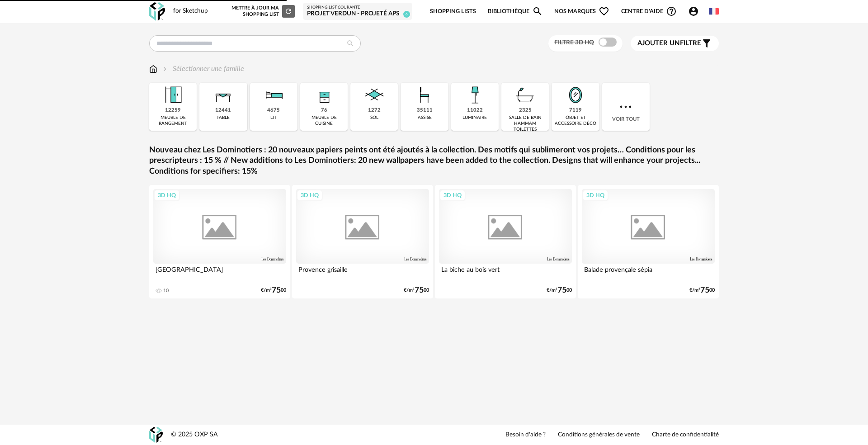 The image size is (868, 445). Describe the element at coordinates (525, 95) in the screenshot. I see `img: Salle%20de%20bain.png` at that location.